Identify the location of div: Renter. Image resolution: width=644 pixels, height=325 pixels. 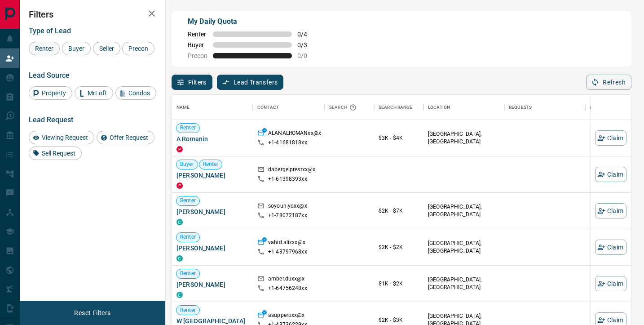
(44, 48).